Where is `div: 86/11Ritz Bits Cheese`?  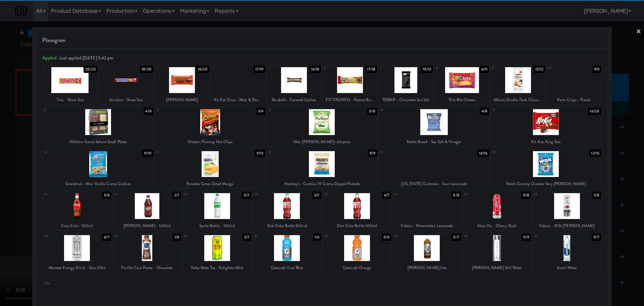
div: 86/11Ritz Bits Cheese is located at coordinates (462, 85).